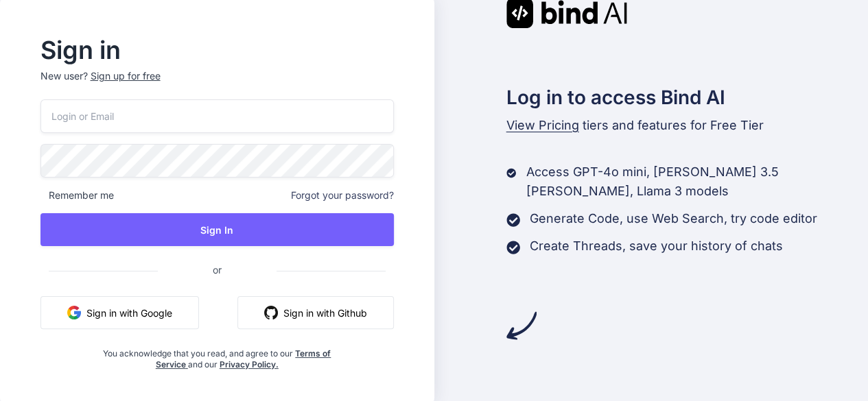 The width and height of the screenshot is (868, 401). What do you see at coordinates (217, 116) in the screenshot?
I see `input: Login or Email` at bounding box center [217, 116].